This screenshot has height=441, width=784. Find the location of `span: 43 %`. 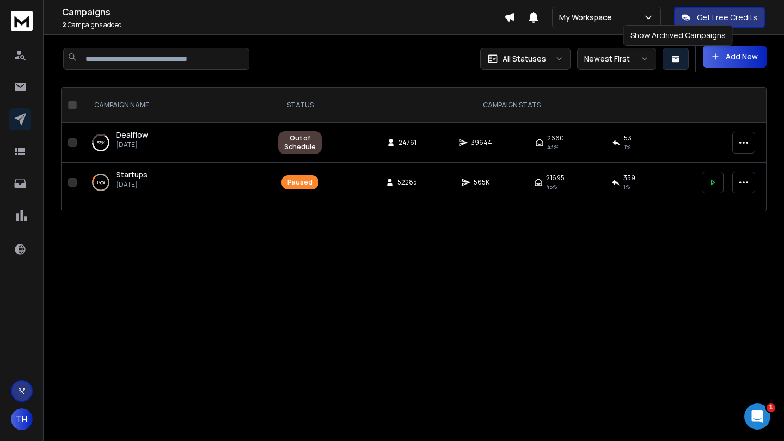

span: 43 % is located at coordinates (552, 147).